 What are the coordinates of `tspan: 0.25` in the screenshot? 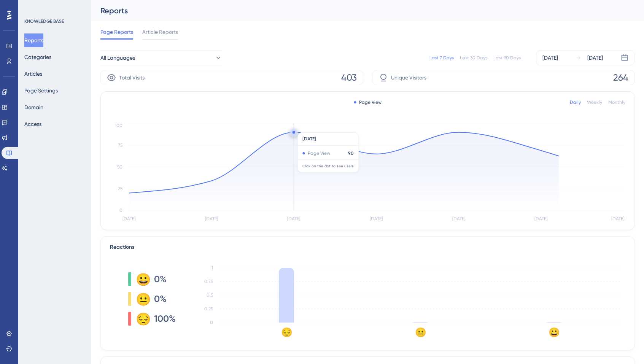 It's located at (208, 309).